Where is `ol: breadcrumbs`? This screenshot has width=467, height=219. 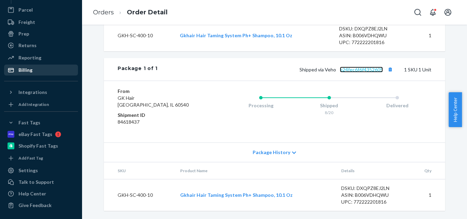
ol: breadcrumbs is located at coordinates (130, 12).